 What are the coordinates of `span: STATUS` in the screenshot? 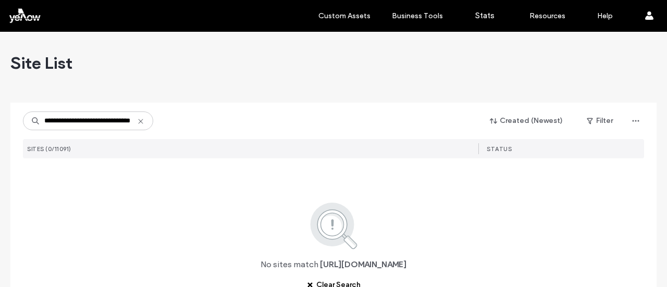 It's located at (499, 149).